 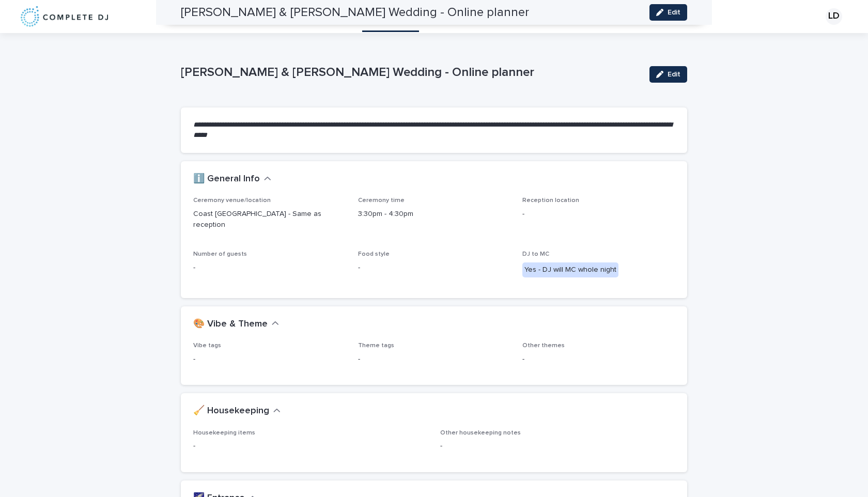 I want to click on img: 8nP3zCmvR2aWrOmylPw8, so click(x=64, y=17).